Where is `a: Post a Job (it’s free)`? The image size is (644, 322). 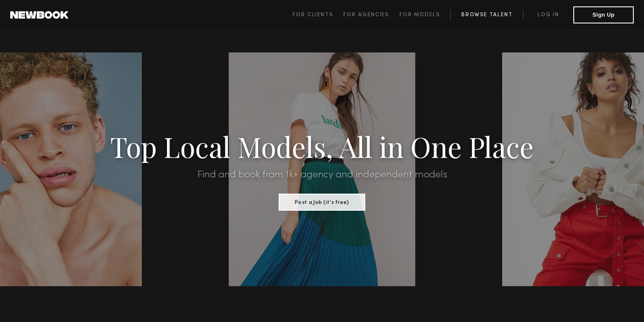 a: Post a Job (it’s free) is located at coordinates (322, 201).